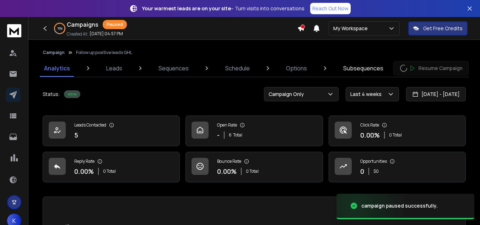 This screenshot has height=225, width=480. Describe the element at coordinates (54, 53) in the screenshot. I see `button: Campaign` at that location.